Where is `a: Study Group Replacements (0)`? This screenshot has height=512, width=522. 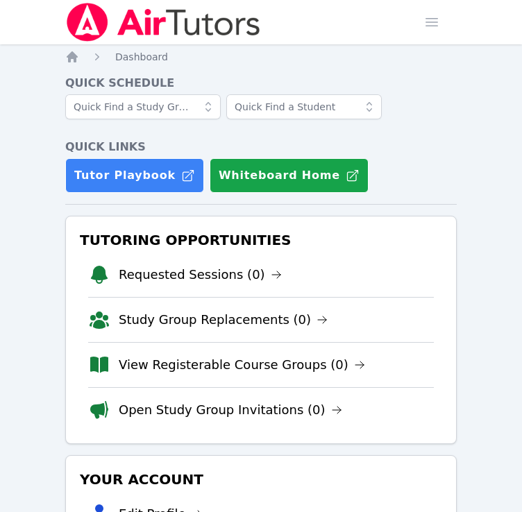 a: Study Group Replacements (0) is located at coordinates (223, 320).